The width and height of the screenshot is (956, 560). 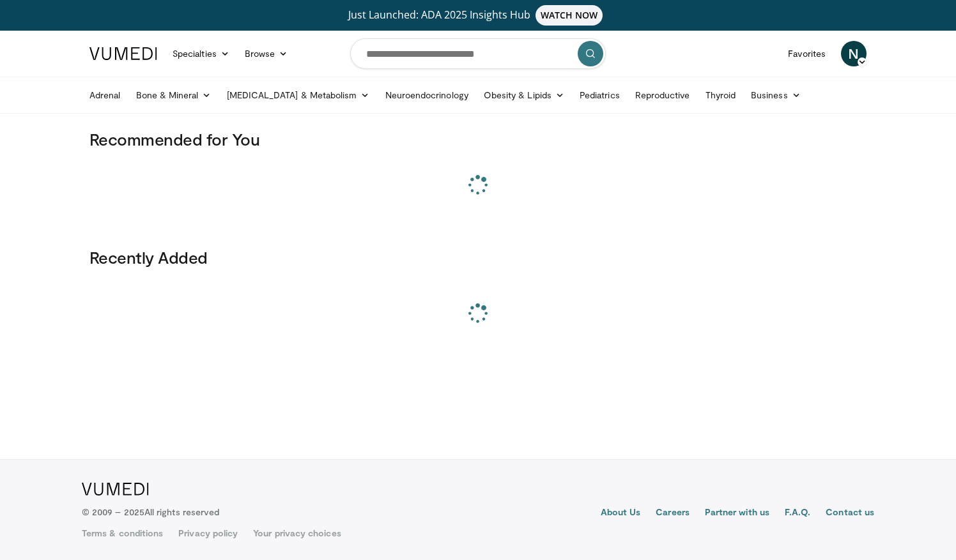 I want to click on a: Contact us, so click(x=850, y=514).